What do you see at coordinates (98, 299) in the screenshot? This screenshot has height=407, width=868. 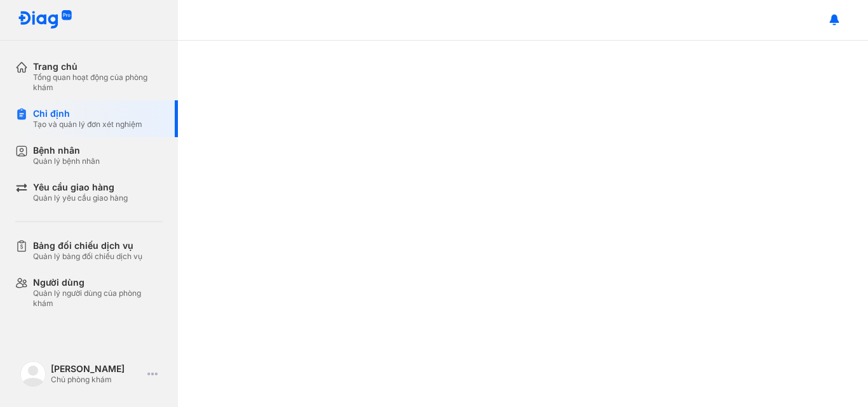 I see `div: Quản lý người dùng của phòng khám` at bounding box center [98, 299].